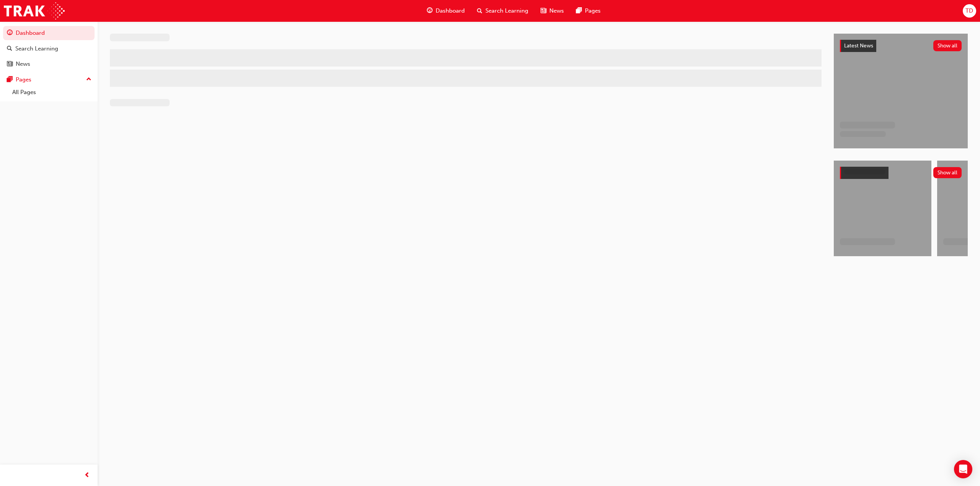  I want to click on div: News, so click(23, 64).